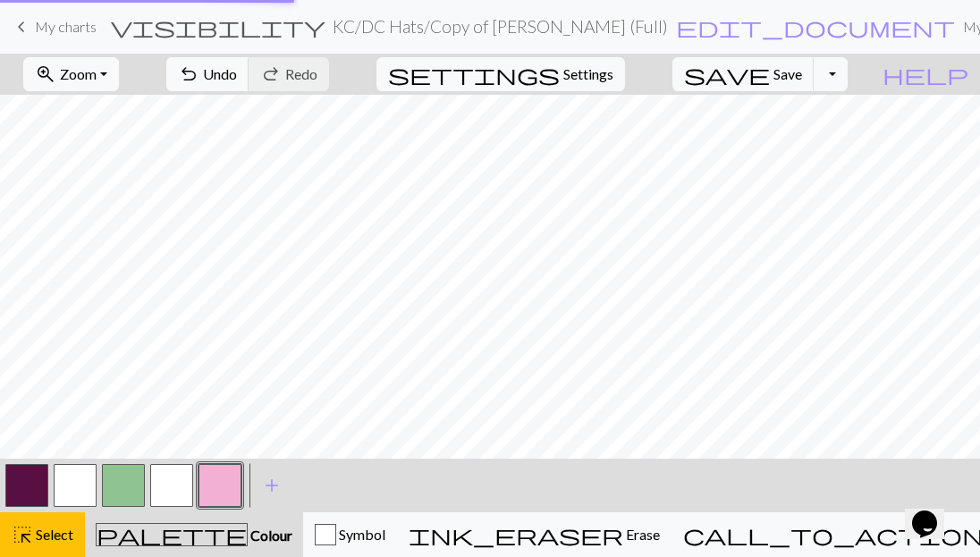 The width and height of the screenshot is (980, 557). Describe the element at coordinates (588, 74) in the screenshot. I see `span: Settings` at that location.